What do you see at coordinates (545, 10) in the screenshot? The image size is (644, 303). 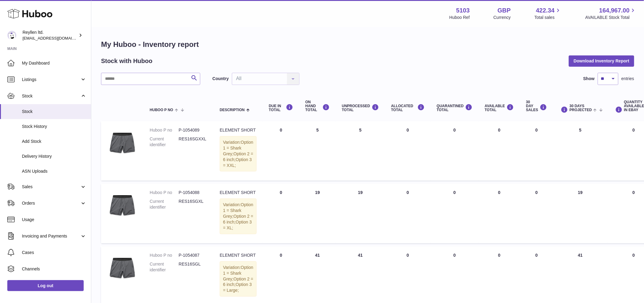 I see `span: 422.34` at bounding box center [545, 10].